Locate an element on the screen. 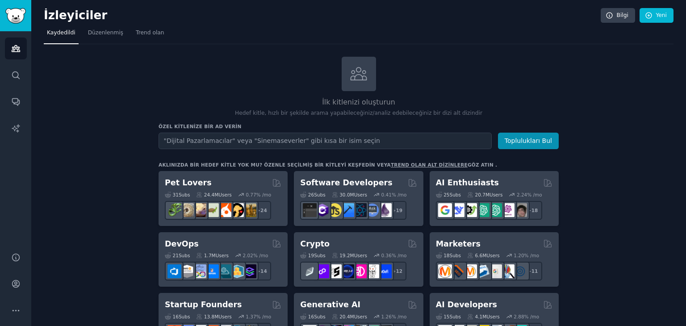 This screenshot has width=686, height=326. div: 15 Sub s is located at coordinates (448, 317).